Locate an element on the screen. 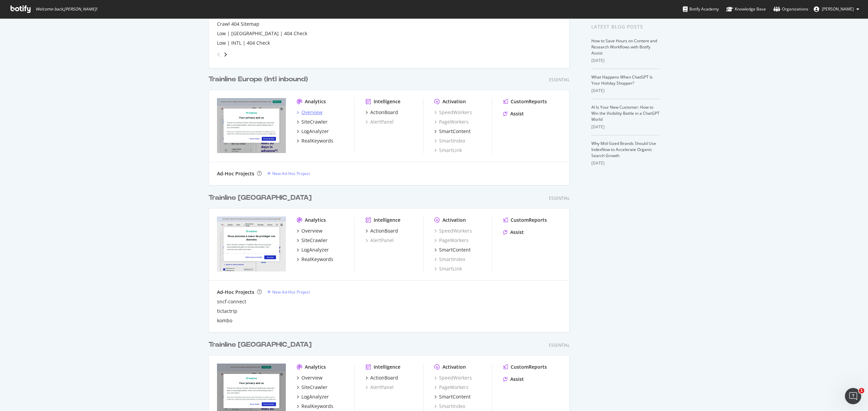 The width and height of the screenshot is (868, 411). a: RealKeywords is located at coordinates (315, 259).